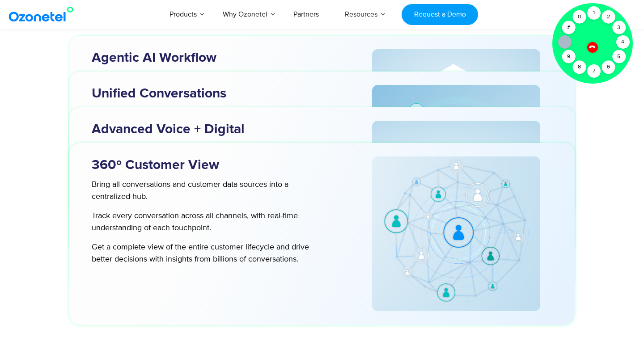  What do you see at coordinates (207, 191) in the screenshot?
I see `p: Bring all conversations and customer data sources into a centralized hub.` at bounding box center [207, 191].